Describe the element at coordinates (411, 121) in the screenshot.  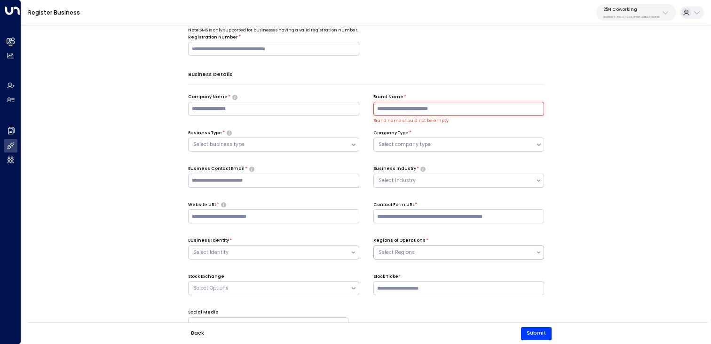
I see `span: Brand name should not be empty` at that location.